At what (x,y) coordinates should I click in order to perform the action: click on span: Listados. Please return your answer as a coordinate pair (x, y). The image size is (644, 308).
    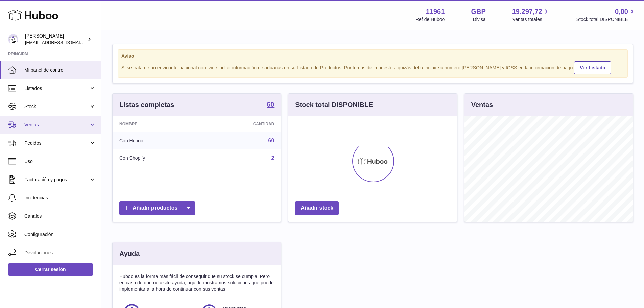
    Looking at the image, I should click on (56, 88).